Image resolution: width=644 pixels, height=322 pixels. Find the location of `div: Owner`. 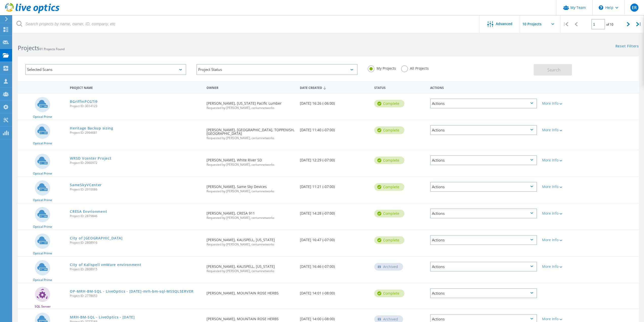

div: Owner is located at coordinates (251, 87).